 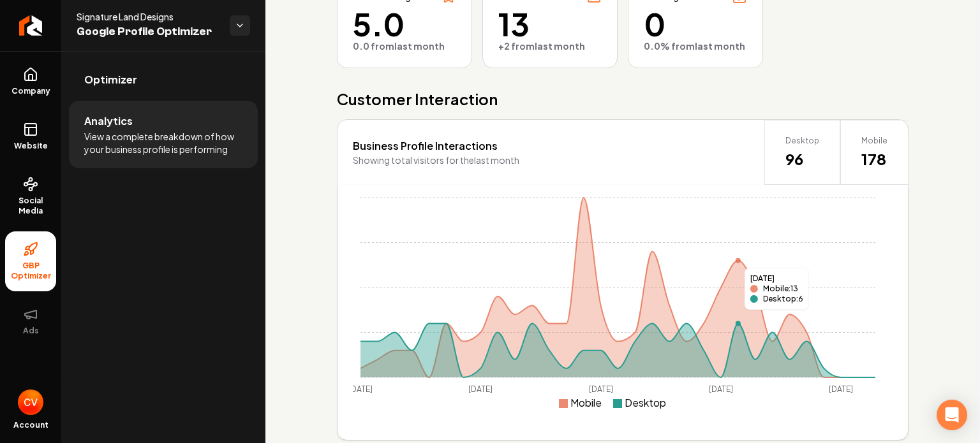 What do you see at coordinates (696, 24) in the screenshot?
I see `span: 0` at bounding box center [696, 24].